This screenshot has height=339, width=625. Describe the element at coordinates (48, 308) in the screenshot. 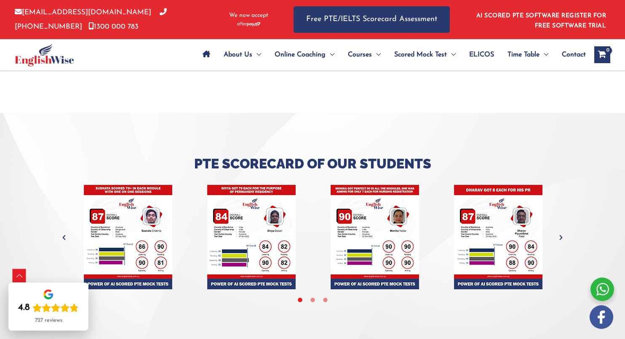

I see `div: Rating: 4.8 out of 5` at that location.